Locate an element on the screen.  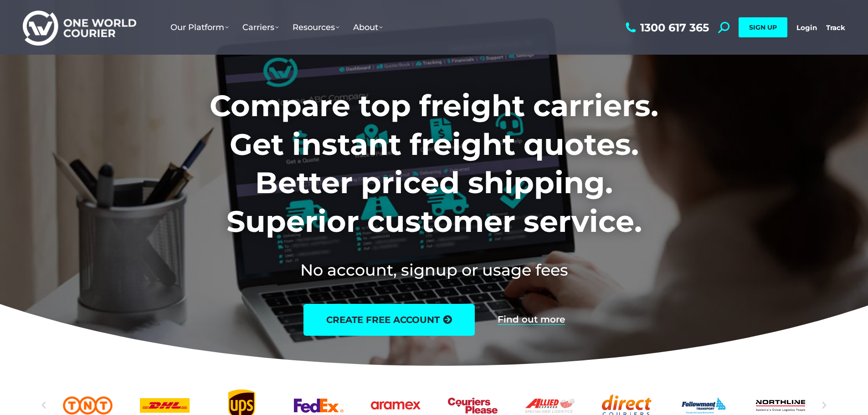
a: create free account is located at coordinates (389, 320).